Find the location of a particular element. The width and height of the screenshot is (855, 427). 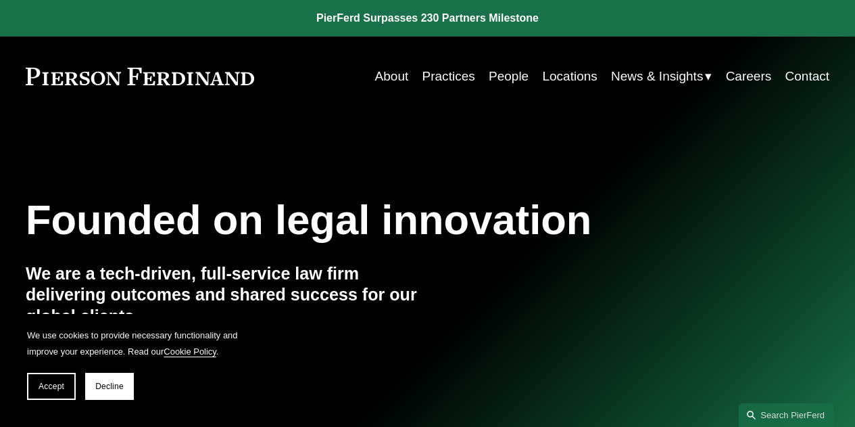

p: We use cookies to provide necessary functionality and improve your experience. Read our . is located at coordinates (135, 343).